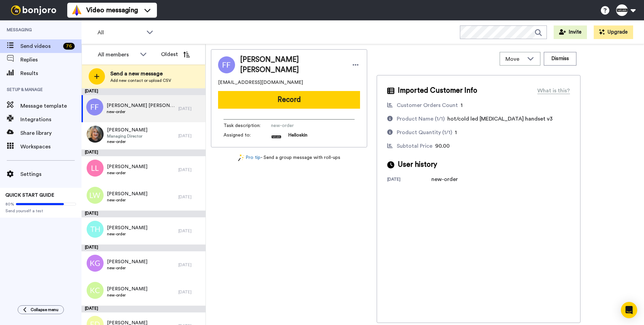  I want to click on span: User history, so click(418, 165).